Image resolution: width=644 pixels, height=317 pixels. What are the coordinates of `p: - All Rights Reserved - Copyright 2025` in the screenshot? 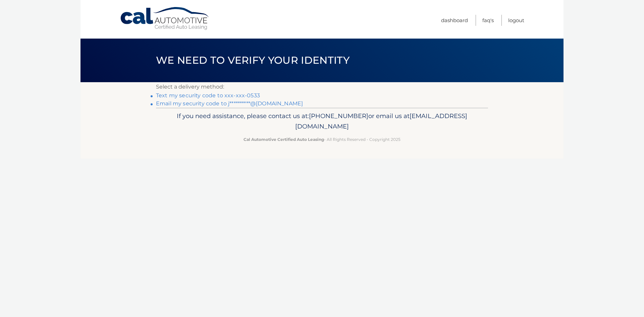 It's located at (322, 139).